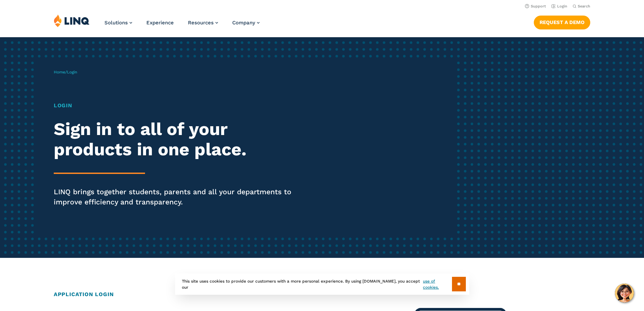  What do you see at coordinates (72, 21) in the screenshot?
I see `img: LINQ | K‑12 Software` at bounding box center [72, 21].